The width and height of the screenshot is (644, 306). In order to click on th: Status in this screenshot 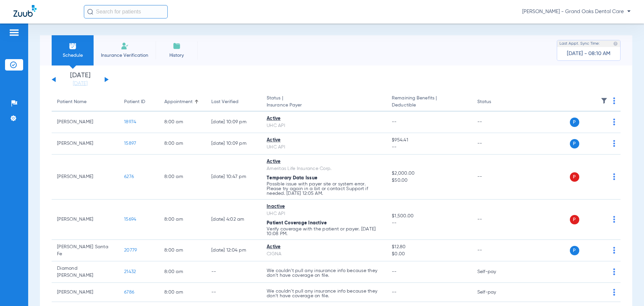, I will do `click(494, 102)`.